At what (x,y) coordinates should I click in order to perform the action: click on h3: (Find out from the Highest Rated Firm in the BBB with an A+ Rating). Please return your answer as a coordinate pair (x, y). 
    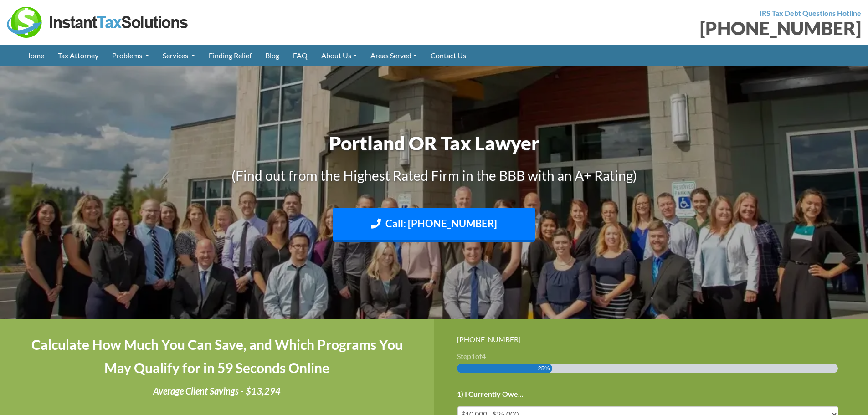
    Looking at the image, I should click on (434, 176).